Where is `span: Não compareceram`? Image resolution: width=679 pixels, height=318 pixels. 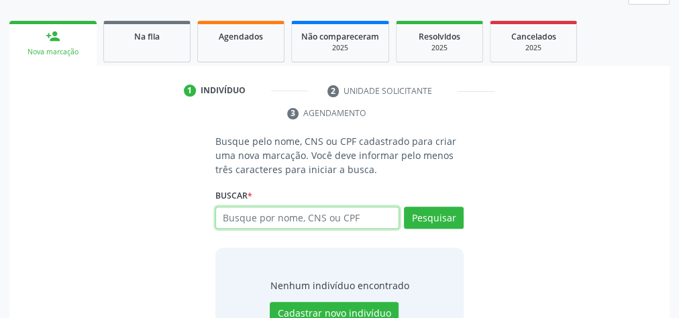
span: Não compareceram is located at coordinates (340, 36).